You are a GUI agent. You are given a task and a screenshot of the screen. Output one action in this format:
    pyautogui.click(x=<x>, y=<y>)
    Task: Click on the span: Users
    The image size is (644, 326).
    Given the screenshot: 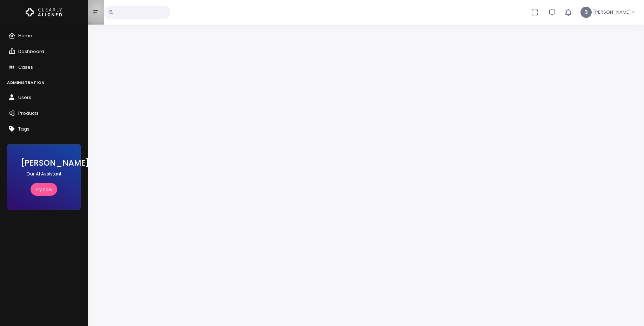 What is the action you would take?
    pyautogui.click(x=25, y=97)
    